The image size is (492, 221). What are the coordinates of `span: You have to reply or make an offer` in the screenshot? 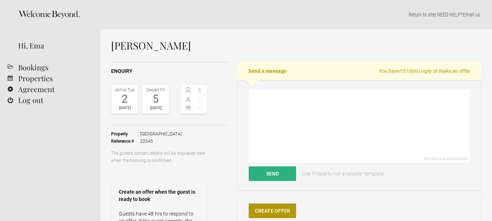 It's located at (424, 71).